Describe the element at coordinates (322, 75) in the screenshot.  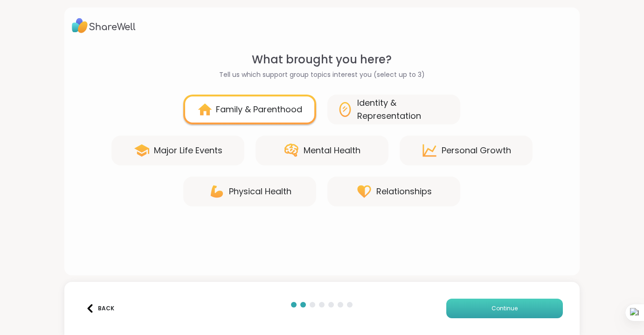
I see `span: Tell us which support group topics interest you (select up to 3)` at that location.